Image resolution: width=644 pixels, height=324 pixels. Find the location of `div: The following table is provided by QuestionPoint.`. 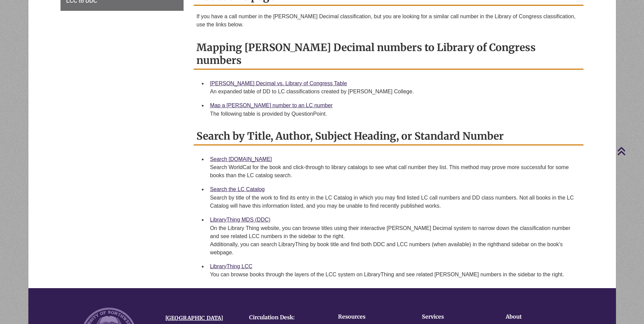

div: The following table is provided by QuestionPoint. is located at coordinates (394, 114).